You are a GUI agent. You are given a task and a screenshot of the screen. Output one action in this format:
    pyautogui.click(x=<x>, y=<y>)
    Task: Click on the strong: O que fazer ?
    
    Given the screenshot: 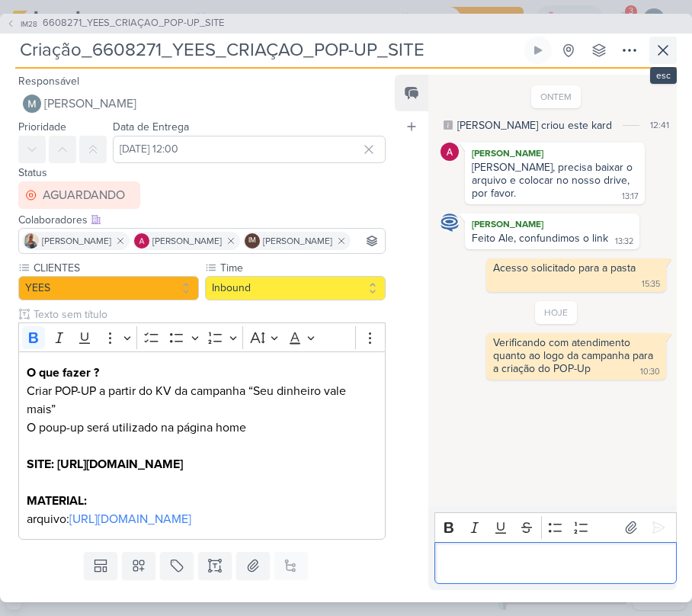 What is the action you would take?
    pyautogui.click(x=63, y=373)
    